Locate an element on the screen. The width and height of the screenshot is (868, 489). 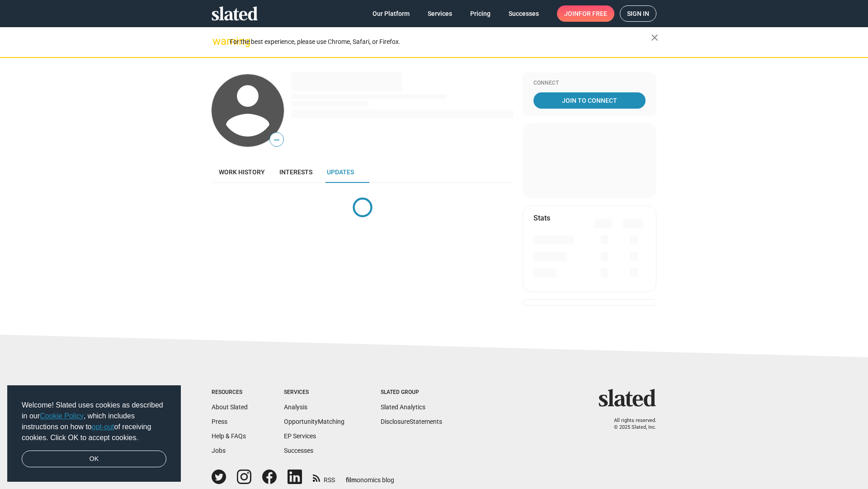
span: Sign in is located at coordinates (637, 13).